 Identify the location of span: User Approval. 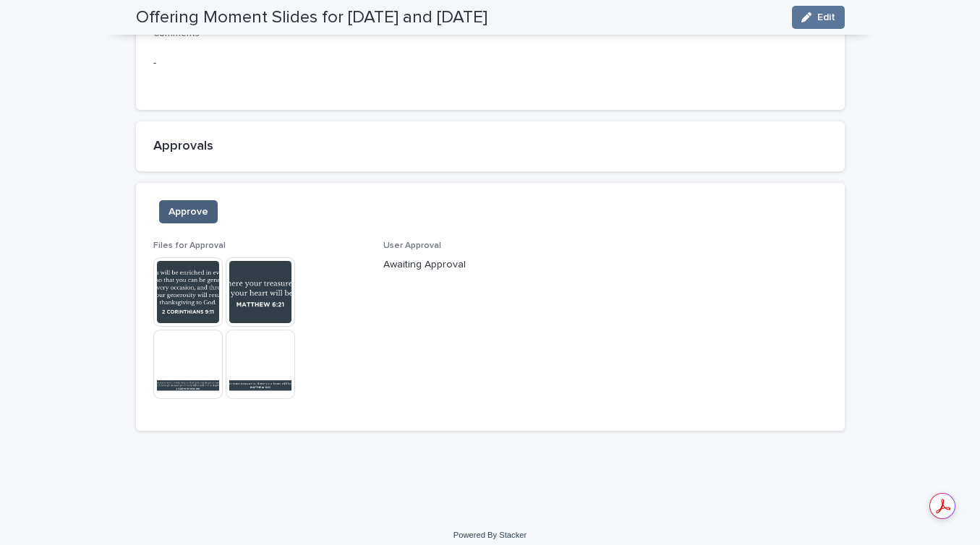
(413, 246).